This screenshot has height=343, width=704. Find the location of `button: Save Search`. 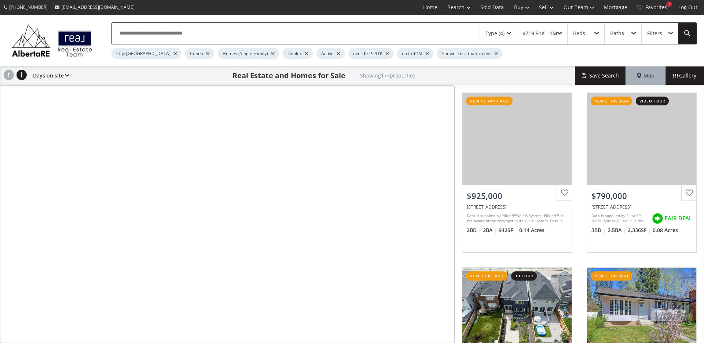

button: Save Search is located at coordinates (601, 76).